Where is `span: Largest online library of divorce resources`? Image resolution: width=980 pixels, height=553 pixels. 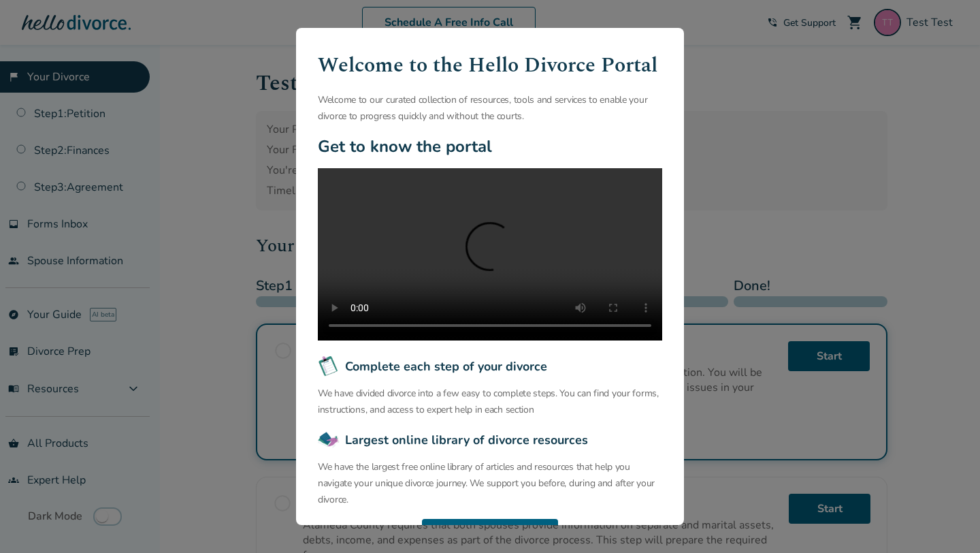
span: Largest online library of divorce resources is located at coordinates (466, 440).